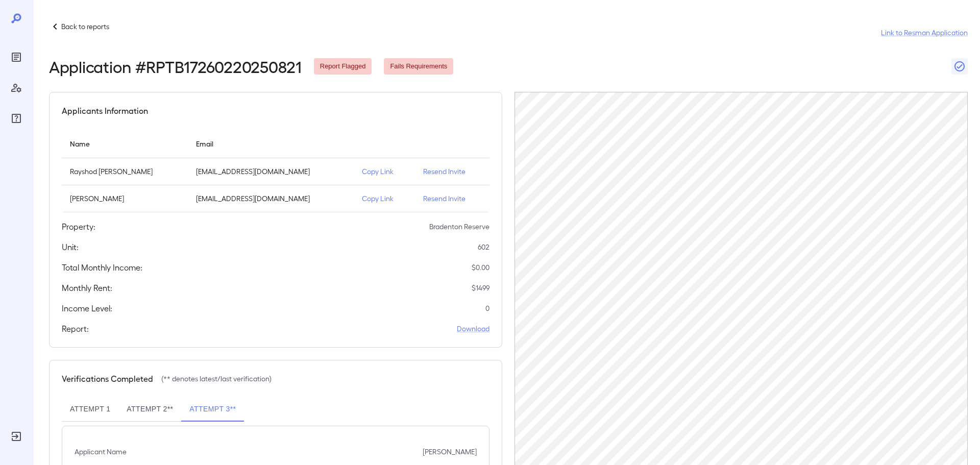 This screenshot has width=980, height=465. What do you see at coordinates (16, 436) in the screenshot?
I see `div: Log Out` at bounding box center [16, 436].